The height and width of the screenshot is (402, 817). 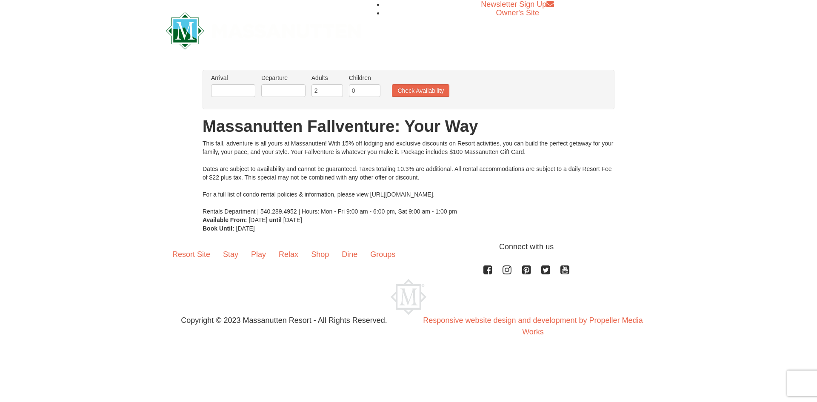 What do you see at coordinates (517, 13) in the screenshot?
I see `a: Owner's Site` at bounding box center [517, 13].